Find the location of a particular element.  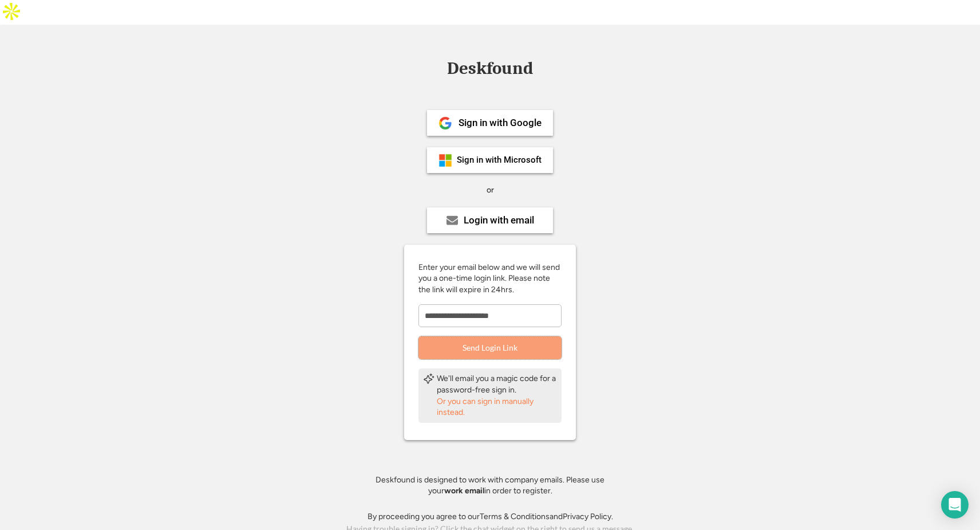

div: Deskfound is located at coordinates (490, 68).